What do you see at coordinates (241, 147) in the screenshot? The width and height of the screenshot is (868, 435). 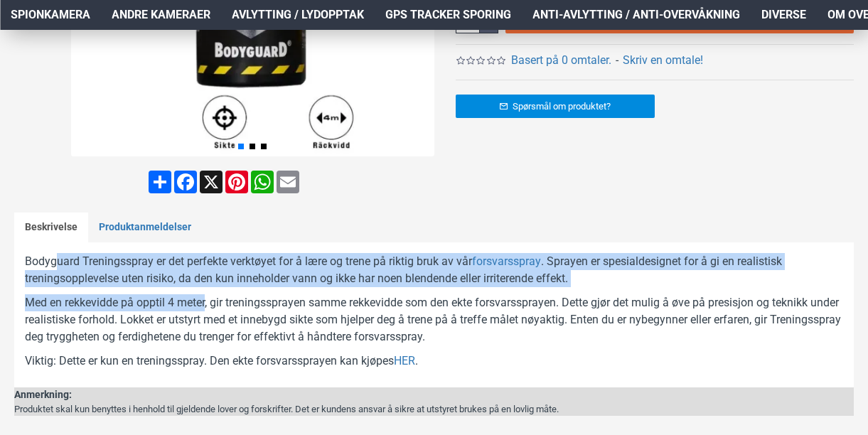 I see `span: Go to slide 1` at bounding box center [241, 147].